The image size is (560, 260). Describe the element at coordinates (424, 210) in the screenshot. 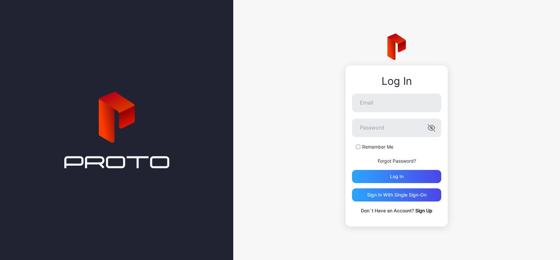

I see `a: Sign Up` at that location.